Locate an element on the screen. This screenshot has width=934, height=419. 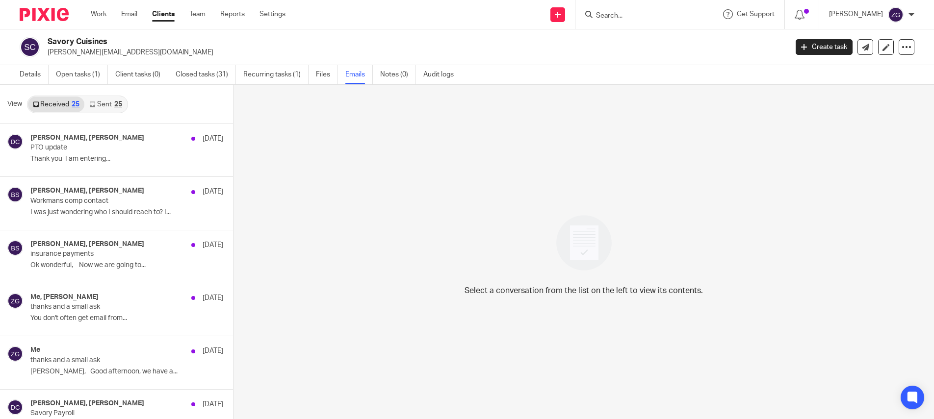
span: Get Support is located at coordinates (756, 14).